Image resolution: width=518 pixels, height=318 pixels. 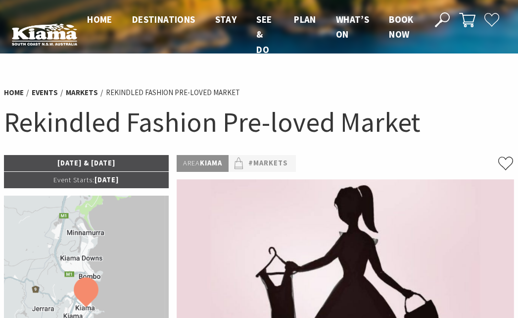 What do you see at coordinates (192, 163) in the screenshot?
I see `span: Area` at bounding box center [192, 163].